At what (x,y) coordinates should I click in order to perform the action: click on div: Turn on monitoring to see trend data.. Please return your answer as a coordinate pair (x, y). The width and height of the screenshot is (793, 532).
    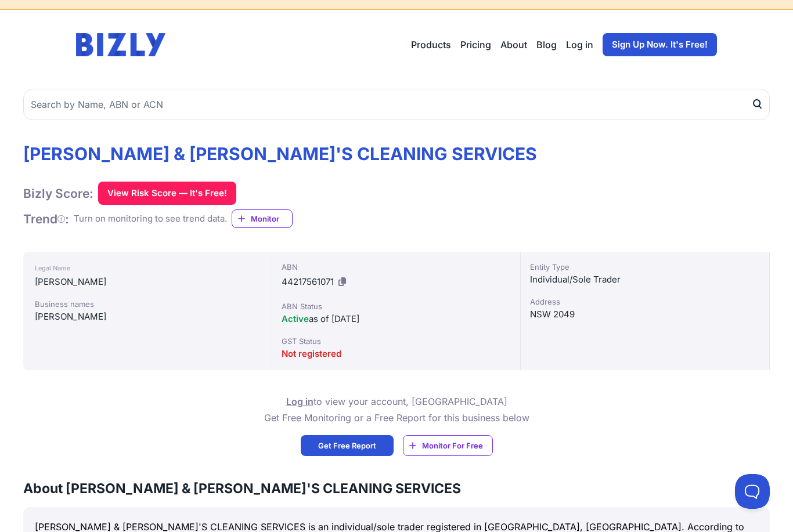
    Looking at the image, I should click on (150, 219).